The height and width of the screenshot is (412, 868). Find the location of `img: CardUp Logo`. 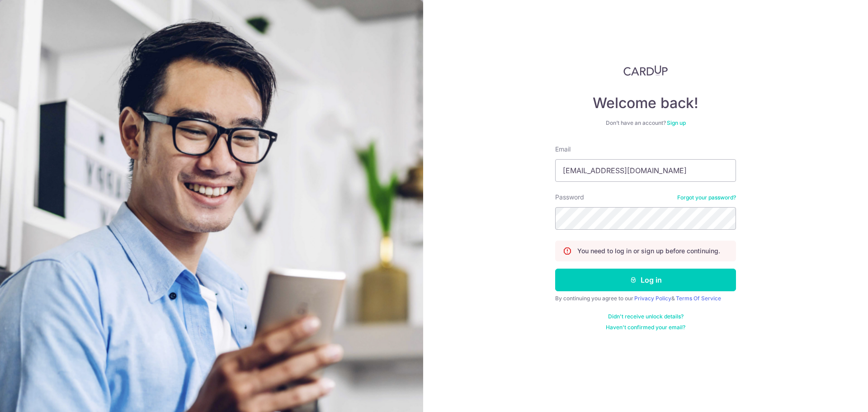

img: CardUp Logo is located at coordinates (645, 70).